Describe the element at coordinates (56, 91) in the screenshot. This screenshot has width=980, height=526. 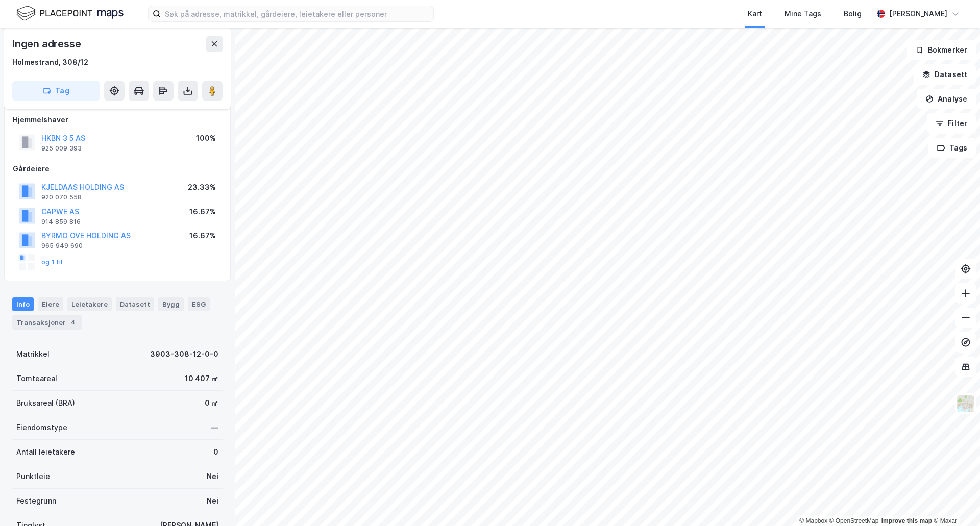
I see `button: Tag` at that location.